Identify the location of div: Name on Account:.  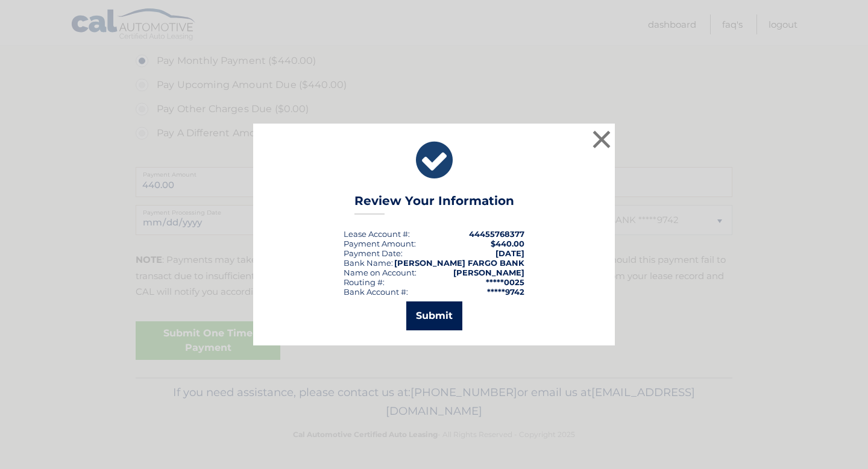
(380, 273).